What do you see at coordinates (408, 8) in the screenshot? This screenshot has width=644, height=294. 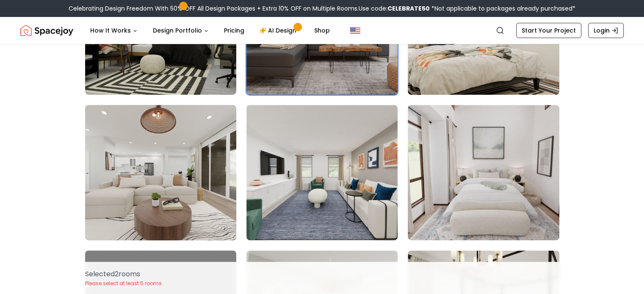 I see `b: CELEBRATE50` at bounding box center [408, 8].